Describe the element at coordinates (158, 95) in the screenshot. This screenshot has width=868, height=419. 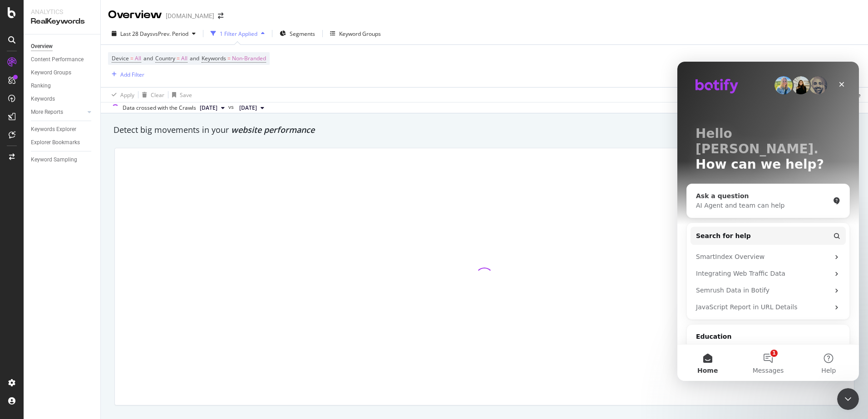
I see `div: Clear` at that location.